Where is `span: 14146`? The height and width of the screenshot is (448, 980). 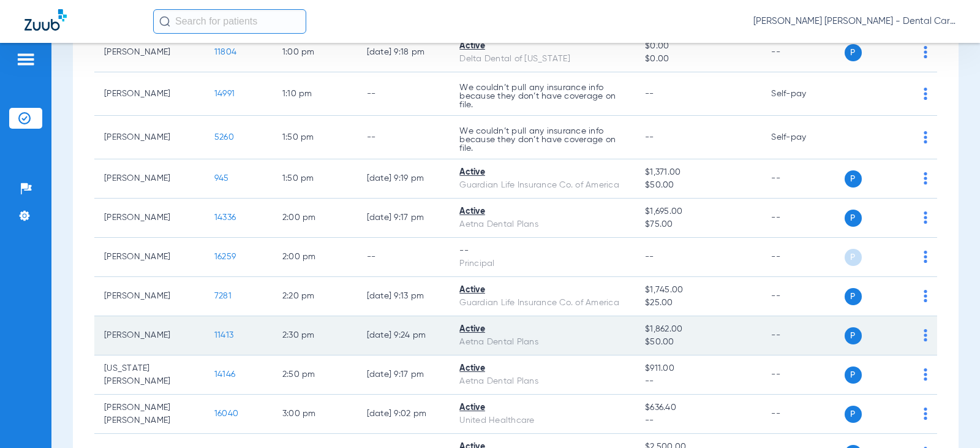 span: 14146 is located at coordinates (225, 375).